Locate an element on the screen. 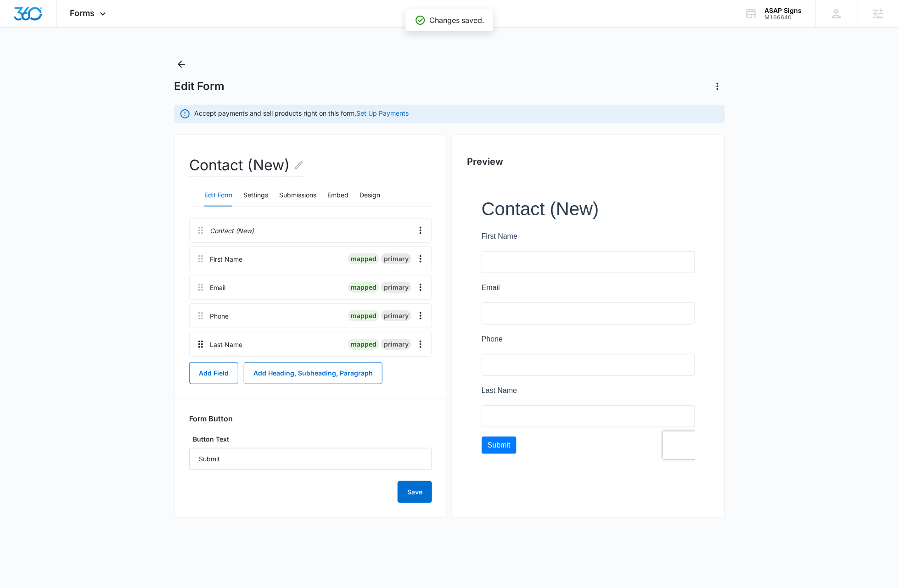 This screenshot has height=588, width=899. span: Forms is located at coordinates (83, 13).